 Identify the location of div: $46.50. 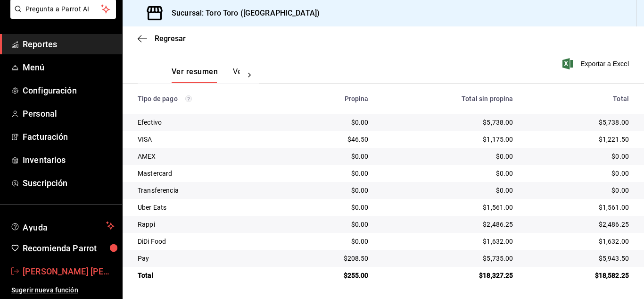
(332, 139).